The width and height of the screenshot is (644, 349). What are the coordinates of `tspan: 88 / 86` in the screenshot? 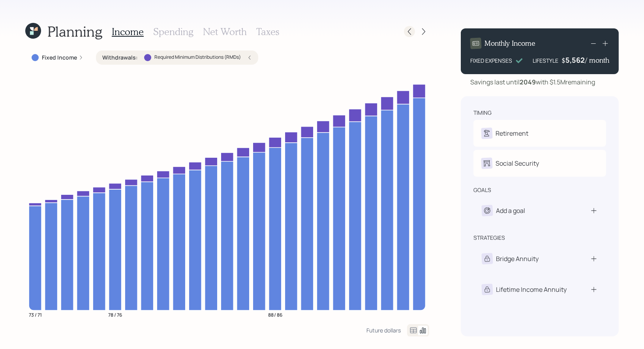 It's located at (276, 315).